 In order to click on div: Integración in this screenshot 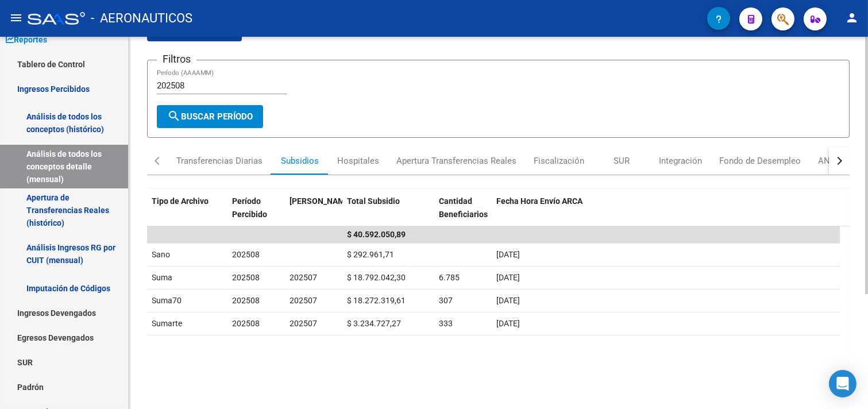, I will do `click(681, 161)`.